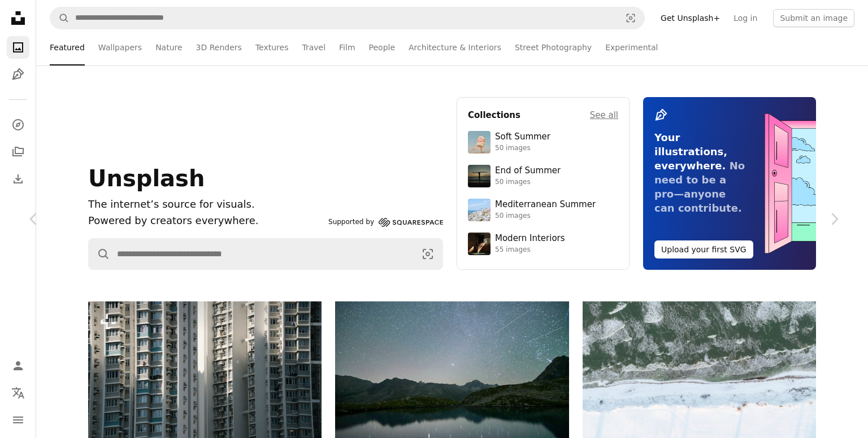 This screenshot has width=868, height=438. Describe the element at coordinates (272, 48) in the screenshot. I see `a: Textures` at that location.